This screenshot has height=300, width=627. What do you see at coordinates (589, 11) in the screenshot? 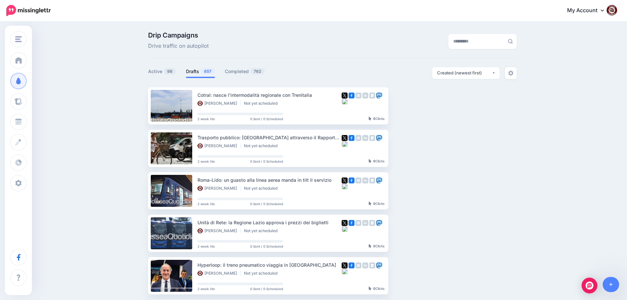
I see `a: My Account` at bounding box center [589, 11].